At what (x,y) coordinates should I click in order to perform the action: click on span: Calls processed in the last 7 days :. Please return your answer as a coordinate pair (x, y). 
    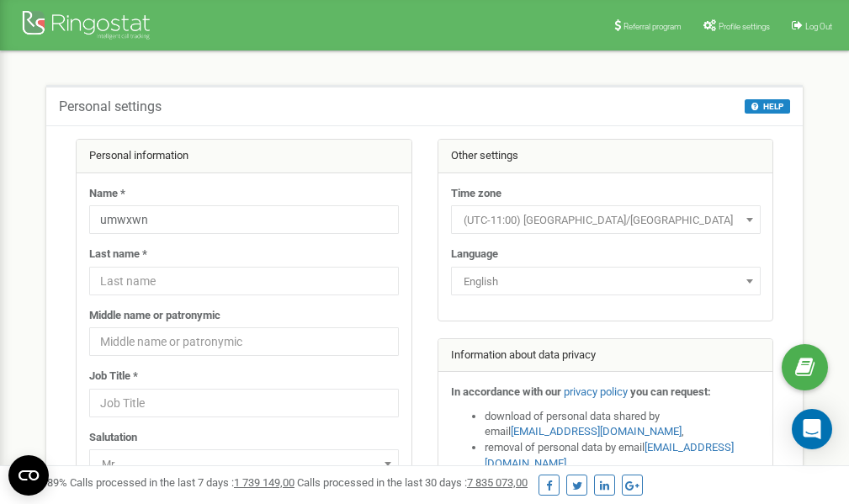
    Looking at the image, I should click on (182, 482).